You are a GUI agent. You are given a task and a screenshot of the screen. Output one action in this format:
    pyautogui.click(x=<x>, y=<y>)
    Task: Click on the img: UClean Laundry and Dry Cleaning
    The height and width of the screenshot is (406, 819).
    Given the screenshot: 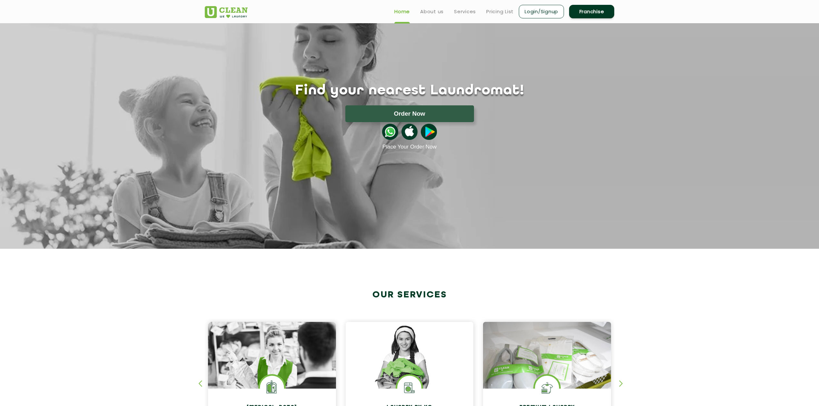 What is the action you would take?
    pyautogui.click(x=226, y=12)
    